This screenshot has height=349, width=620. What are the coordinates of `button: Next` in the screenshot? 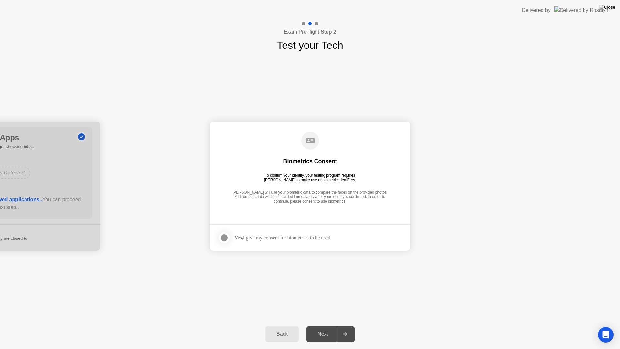 It's located at (330, 334).